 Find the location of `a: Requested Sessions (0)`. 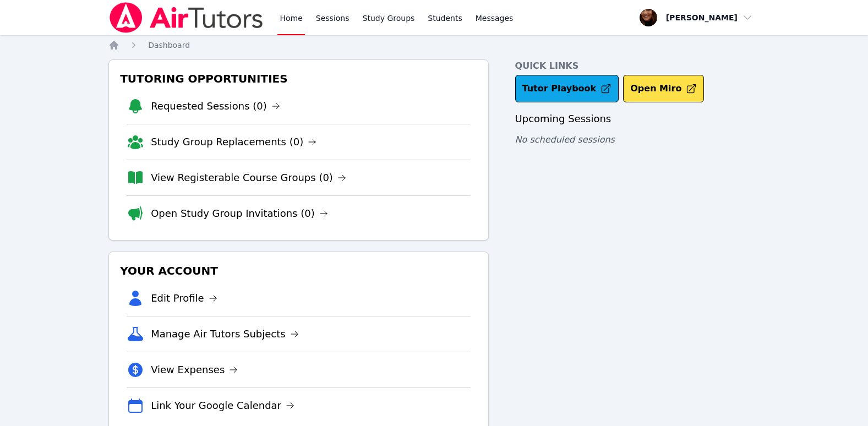

a: Requested Sessions (0) is located at coordinates (215, 106).